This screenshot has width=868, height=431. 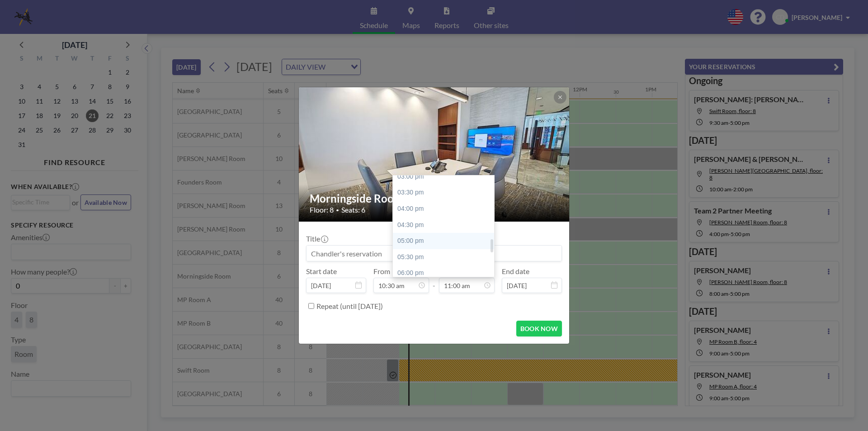 I want to click on label: End date, so click(x=516, y=271).